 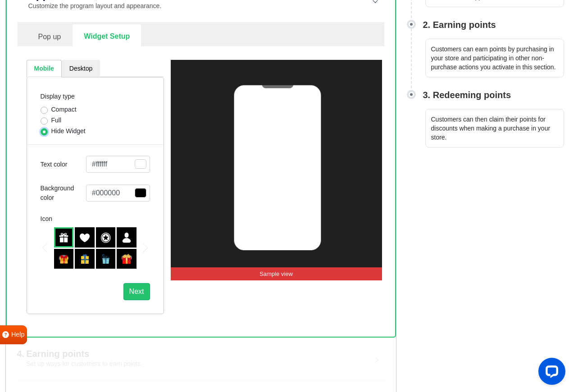 What do you see at coordinates (494, 128) in the screenshot?
I see `p: Customers can then claim their points for discounts when making a purchase in your store.` at bounding box center [494, 128].